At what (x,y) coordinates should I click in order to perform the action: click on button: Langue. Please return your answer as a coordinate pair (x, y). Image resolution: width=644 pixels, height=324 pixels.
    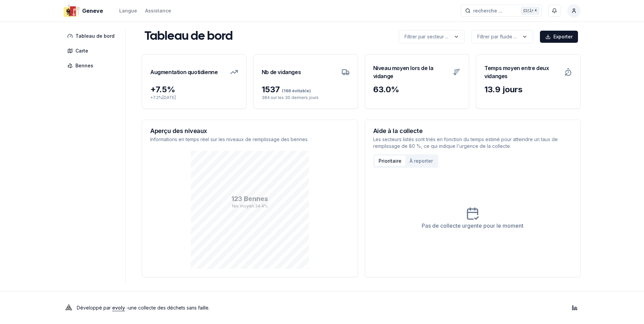
    Looking at the image, I should click on (128, 11).